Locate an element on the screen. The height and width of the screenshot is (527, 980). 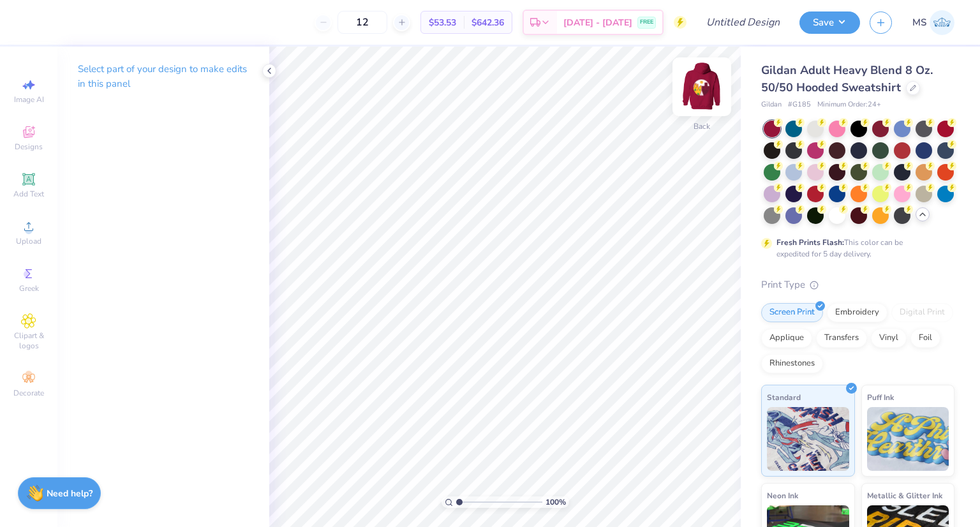
span: Metallic & Glitter Ink is located at coordinates (905, 495).